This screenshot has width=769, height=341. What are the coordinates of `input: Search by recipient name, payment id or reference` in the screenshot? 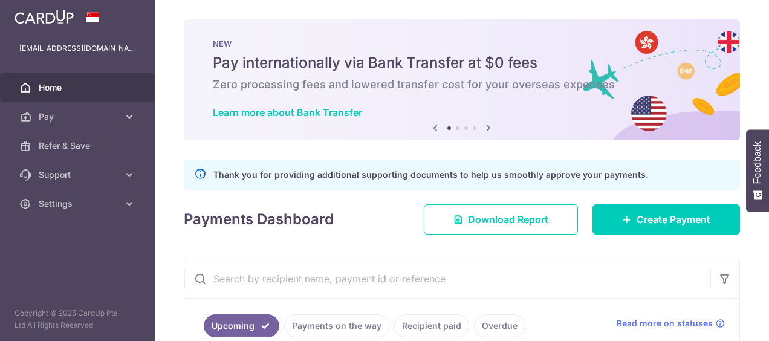 It's located at (447, 279).